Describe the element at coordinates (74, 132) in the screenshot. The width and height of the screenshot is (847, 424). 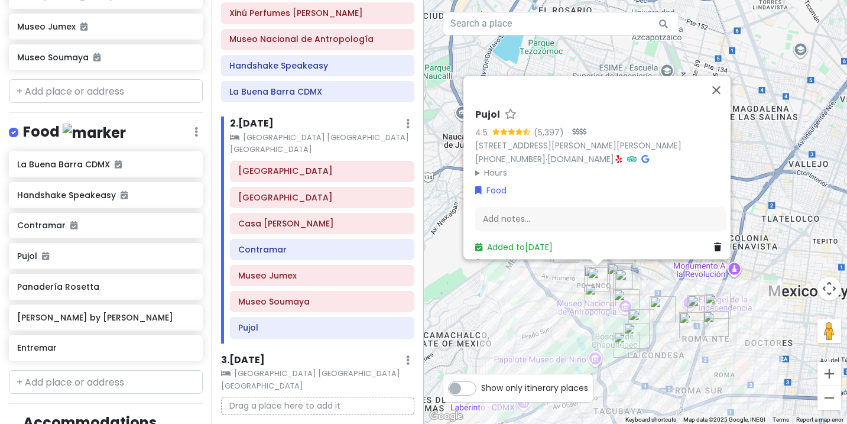
I see `h4: Food` at that location.